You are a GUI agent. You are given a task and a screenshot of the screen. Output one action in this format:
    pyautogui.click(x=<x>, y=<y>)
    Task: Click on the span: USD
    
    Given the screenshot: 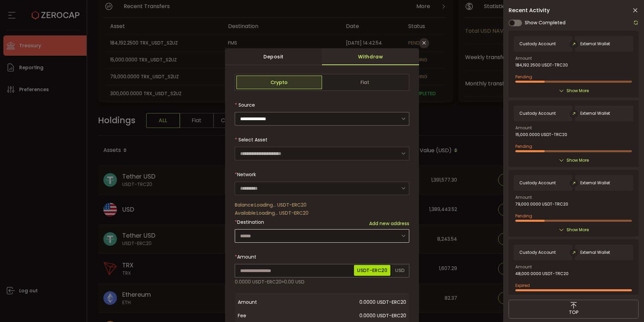 What is the action you would take?
    pyautogui.click(x=400, y=270)
    